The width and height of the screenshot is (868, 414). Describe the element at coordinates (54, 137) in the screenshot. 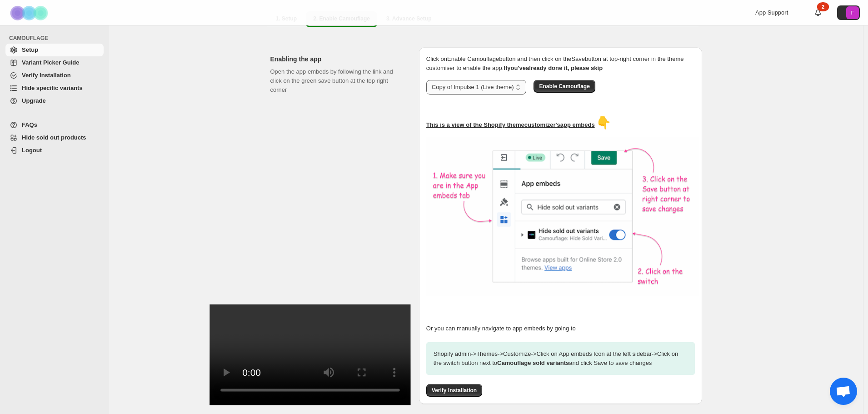

I see `span: Hide sold out products` at that location.